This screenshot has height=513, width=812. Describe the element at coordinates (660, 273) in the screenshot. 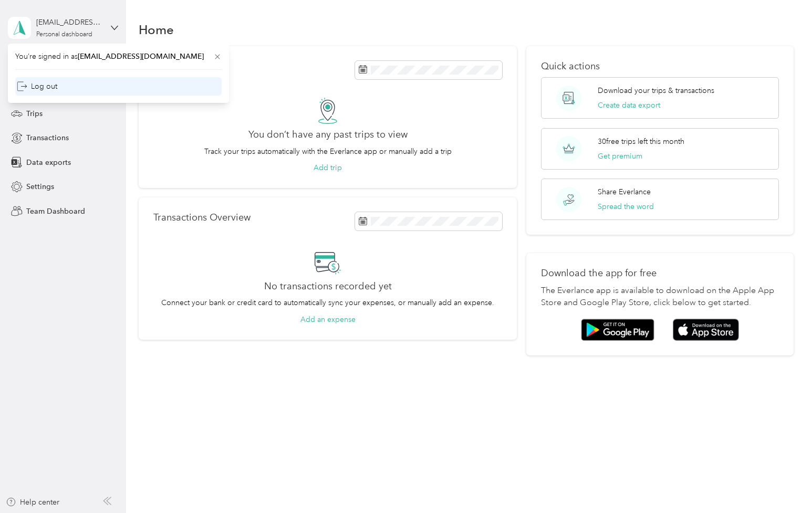

I see `p: Download the app for free` at that location.